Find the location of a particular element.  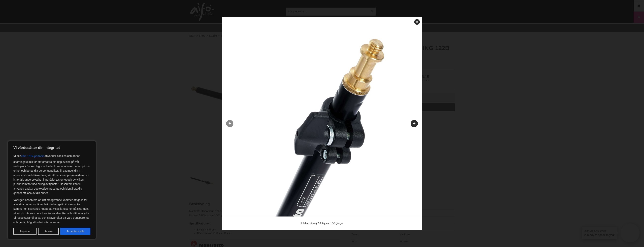

div: Låsbart utdrag, 5/8 tapp och 3/8 gänga is located at coordinates (322, 223).